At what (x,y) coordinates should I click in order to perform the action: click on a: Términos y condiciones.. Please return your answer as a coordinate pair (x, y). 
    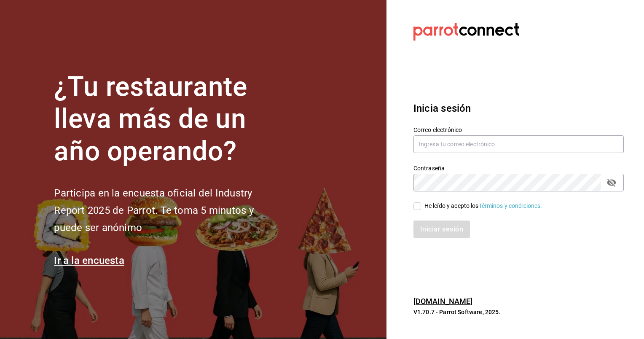
    Looking at the image, I should click on (511, 206).